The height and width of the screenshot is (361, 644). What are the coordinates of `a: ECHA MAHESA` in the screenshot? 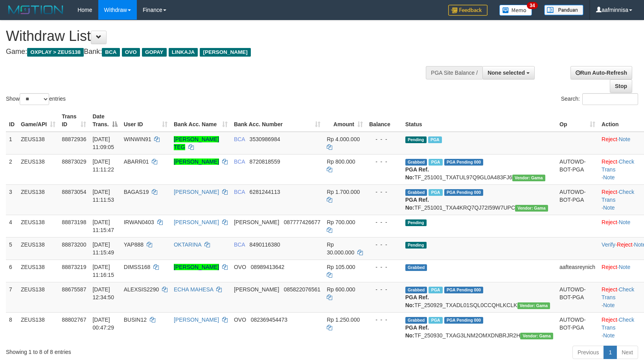 It's located at (193, 290).